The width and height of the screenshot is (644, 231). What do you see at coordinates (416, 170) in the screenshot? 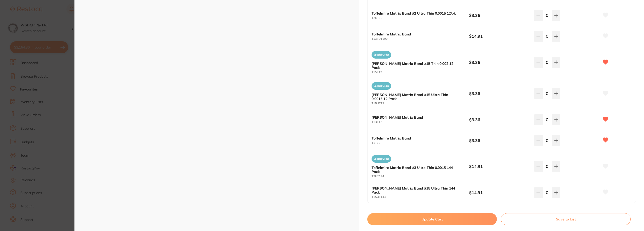
I see `b: Toffelmire Matrix Band #3 Ultra Thin 0.0015 144 Pack` at bounding box center [416, 170].